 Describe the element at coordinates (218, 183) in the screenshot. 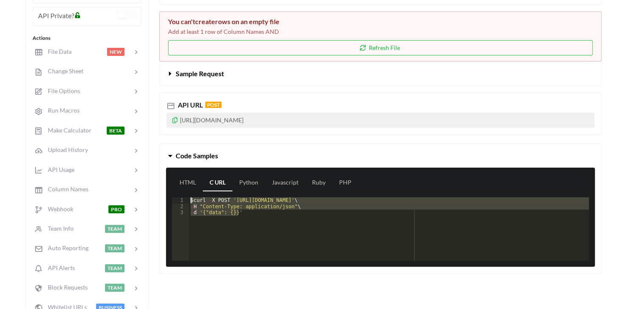

I see `a: C URL` at that location.